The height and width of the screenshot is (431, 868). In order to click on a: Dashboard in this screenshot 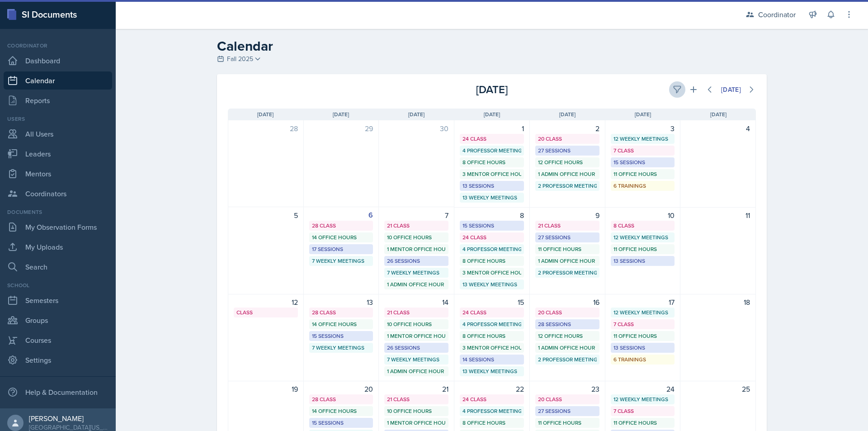, I will do `click(58, 60)`.